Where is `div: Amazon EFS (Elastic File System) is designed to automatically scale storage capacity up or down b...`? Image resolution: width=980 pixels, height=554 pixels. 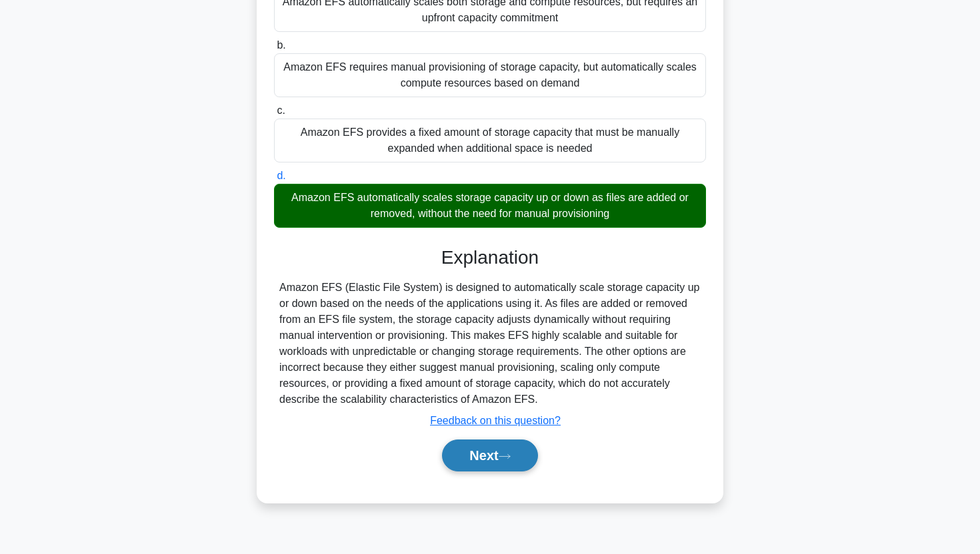 div: Amazon EFS (Elastic File System) is designed to automatically scale storage capacity up or down b... is located at coordinates (490, 344).